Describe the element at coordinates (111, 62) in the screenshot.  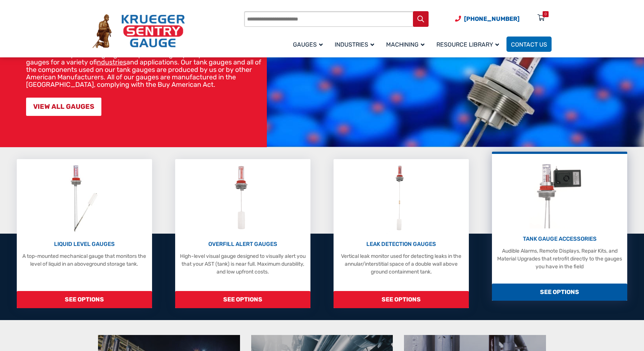
I see `a: industries` at that location.